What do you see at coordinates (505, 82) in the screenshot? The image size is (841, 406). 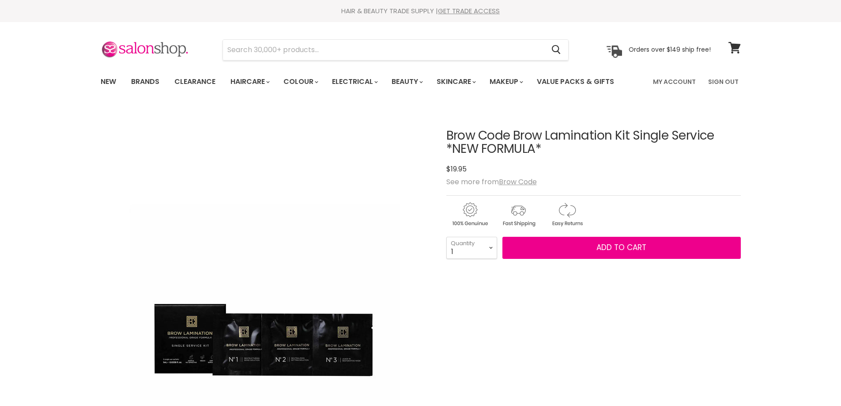 I see `a: Makeup` at bounding box center [505, 82].